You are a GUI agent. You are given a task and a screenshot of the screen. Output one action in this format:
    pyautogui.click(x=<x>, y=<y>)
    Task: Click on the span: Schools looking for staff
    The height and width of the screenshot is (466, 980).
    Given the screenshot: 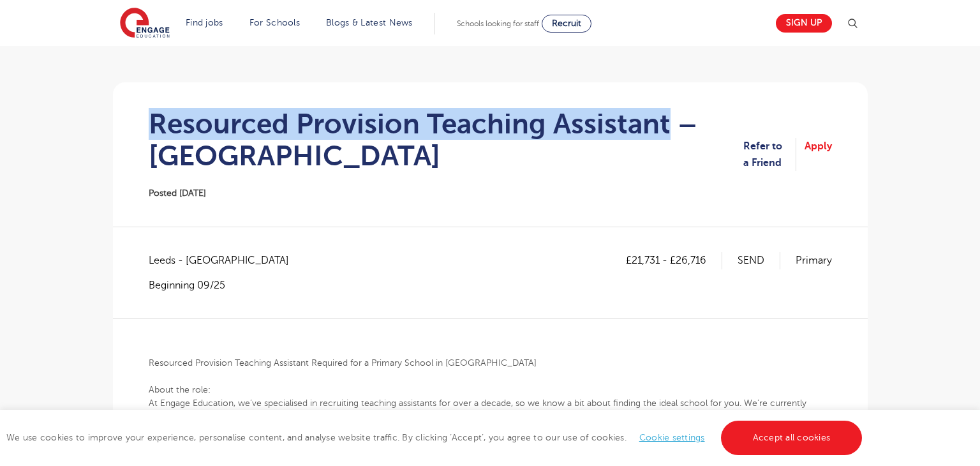 What is the action you would take?
    pyautogui.click(x=498, y=24)
    